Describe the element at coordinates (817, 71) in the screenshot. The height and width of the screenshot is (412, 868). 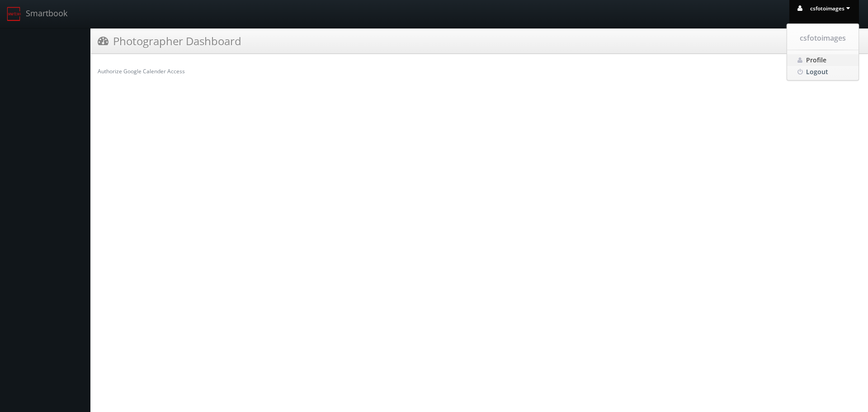
I see `span: Logout` at that location.